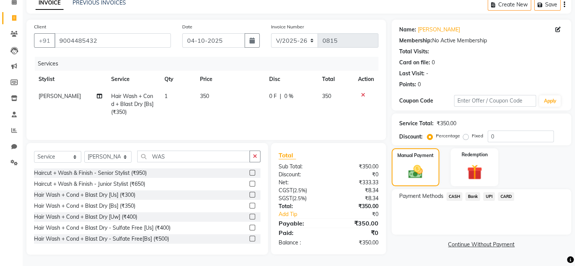  I want to click on img: _gift.svg, so click(475, 172).